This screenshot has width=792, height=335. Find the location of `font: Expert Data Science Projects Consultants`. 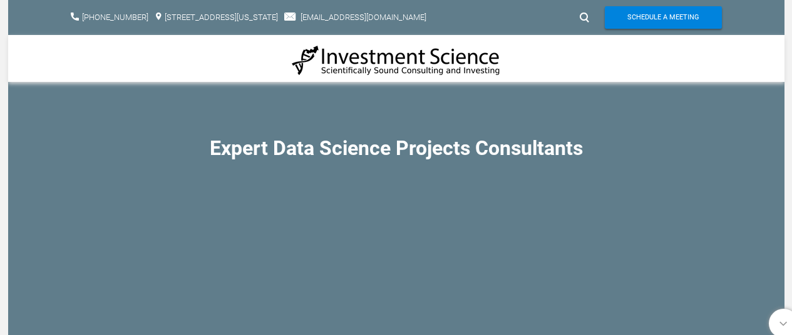

font: Expert Data Science Projects Consultants is located at coordinates (396, 148).